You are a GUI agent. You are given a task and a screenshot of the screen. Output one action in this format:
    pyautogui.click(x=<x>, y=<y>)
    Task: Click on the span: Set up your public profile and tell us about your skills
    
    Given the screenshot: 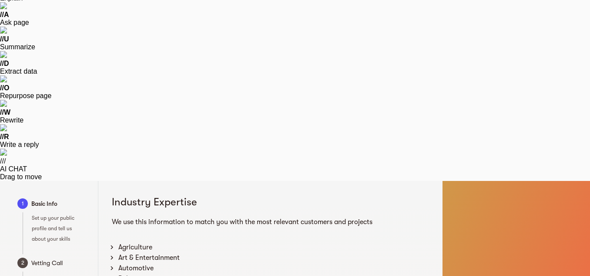 What is the action you would take?
    pyautogui.click(x=53, y=228)
    